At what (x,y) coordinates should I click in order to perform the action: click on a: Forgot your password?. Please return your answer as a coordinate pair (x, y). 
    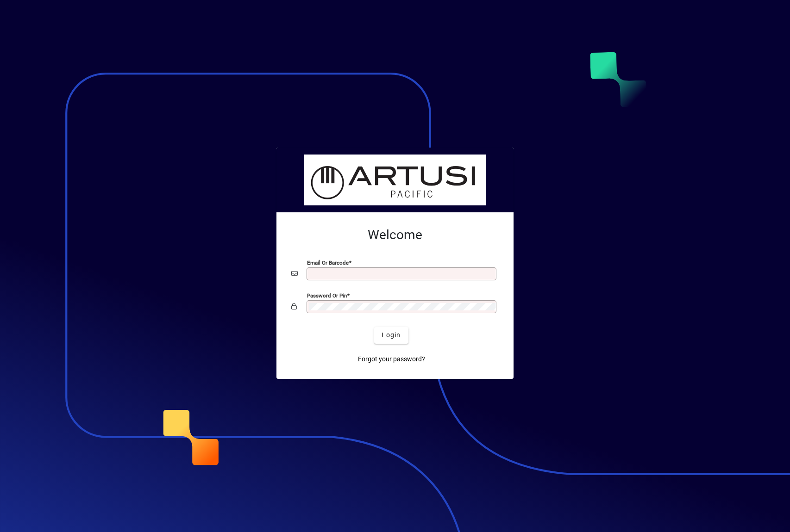
    Looking at the image, I should click on (391, 360).